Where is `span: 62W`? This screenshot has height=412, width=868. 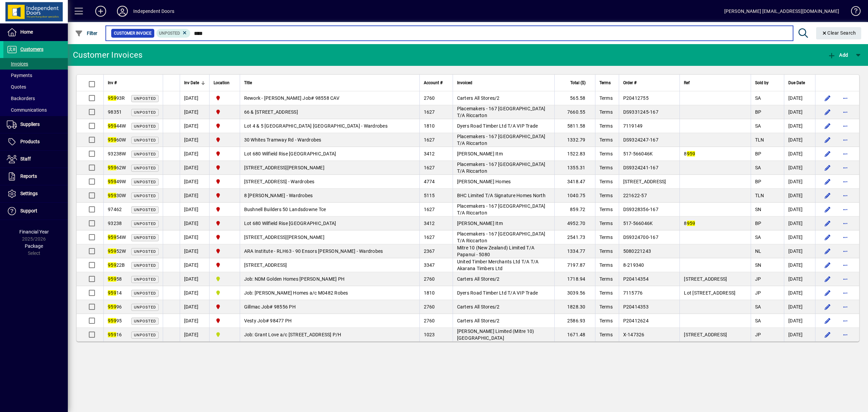
span: 62W is located at coordinates (117, 168).